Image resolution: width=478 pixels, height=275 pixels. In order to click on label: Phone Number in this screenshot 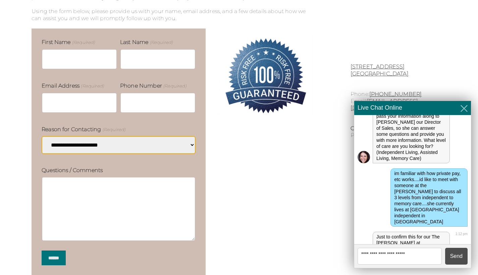, I will do `click(153, 86)`.